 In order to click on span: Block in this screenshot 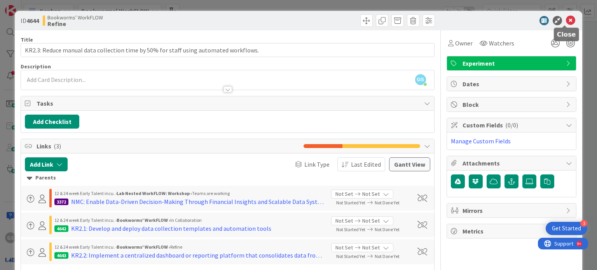, I will do `click(512, 104)`.